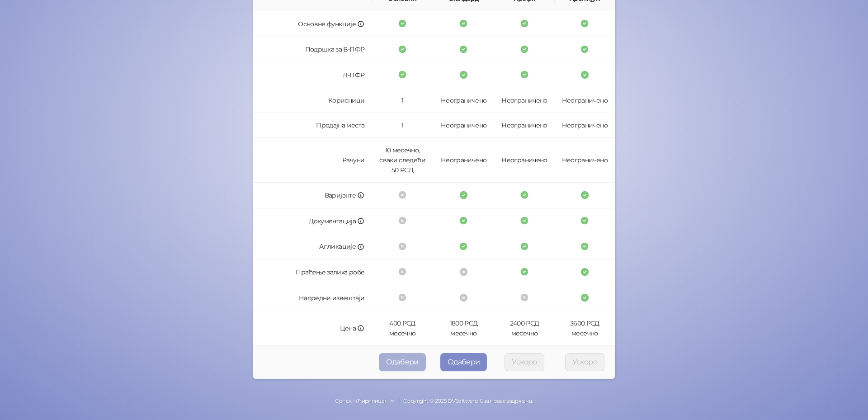  What do you see at coordinates (312, 221) in the screenshot?
I see `td: Документација` at bounding box center [312, 221].